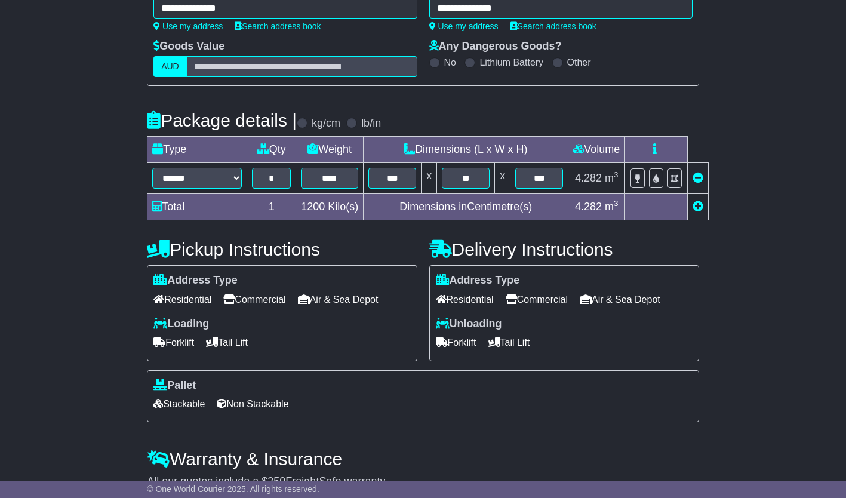  I want to click on td: Total, so click(197, 207).